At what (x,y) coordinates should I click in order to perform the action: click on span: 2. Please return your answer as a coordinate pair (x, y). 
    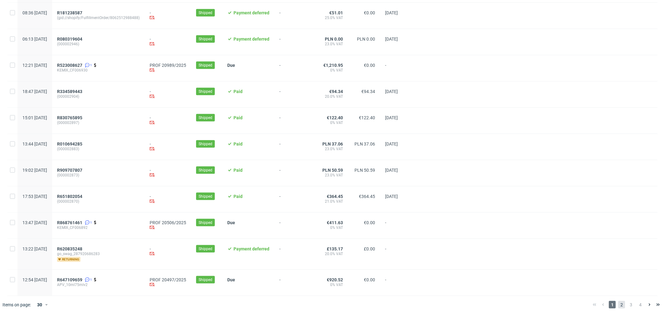
    Looking at the image, I should click on (622, 304).